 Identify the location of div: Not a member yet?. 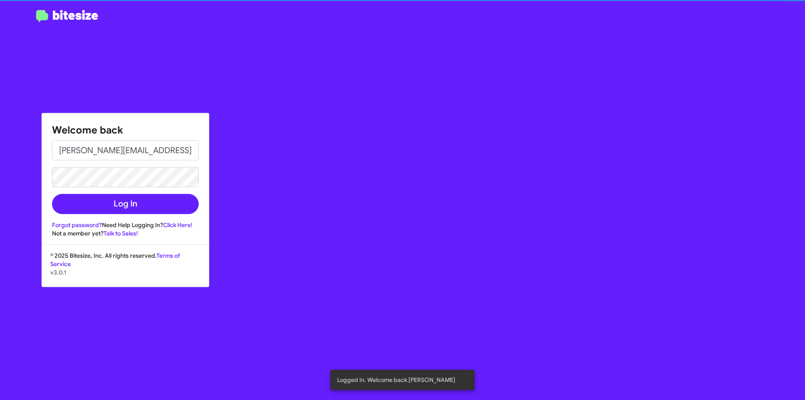
(125, 233).